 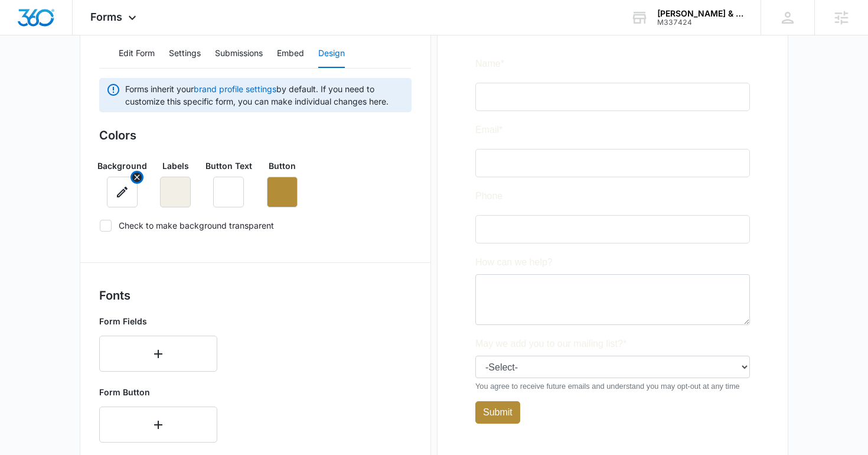 What do you see at coordinates (123, 165) in the screenshot?
I see `p: Background` at bounding box center [123, 165].